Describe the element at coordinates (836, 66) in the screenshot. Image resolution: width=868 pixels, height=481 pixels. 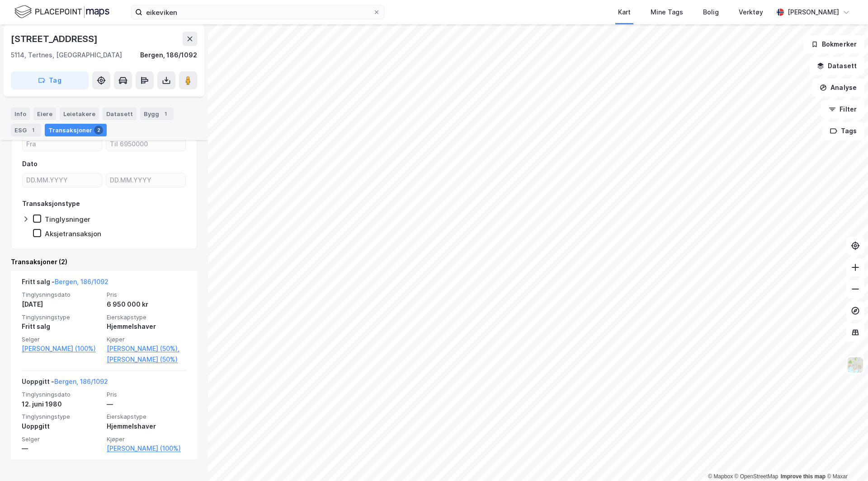
I see `button: Datasett` at that location.